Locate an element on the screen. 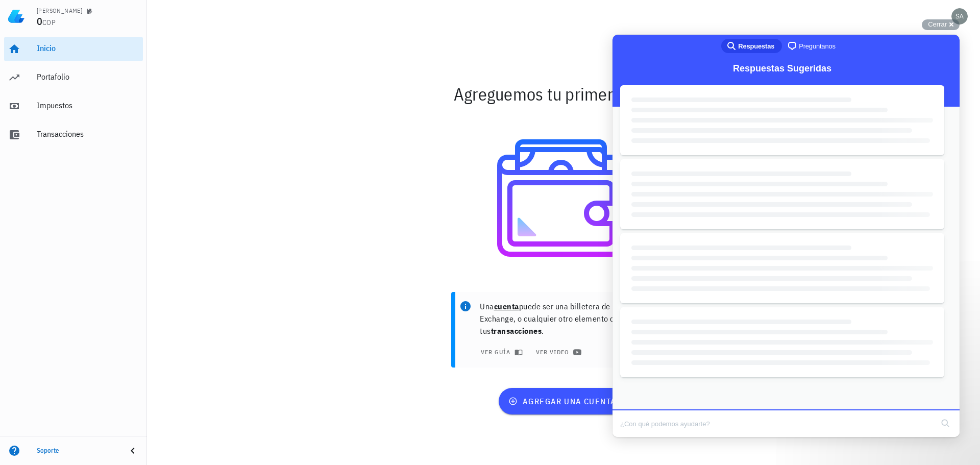  div: Portafolio is located at coordinates (88, 76).